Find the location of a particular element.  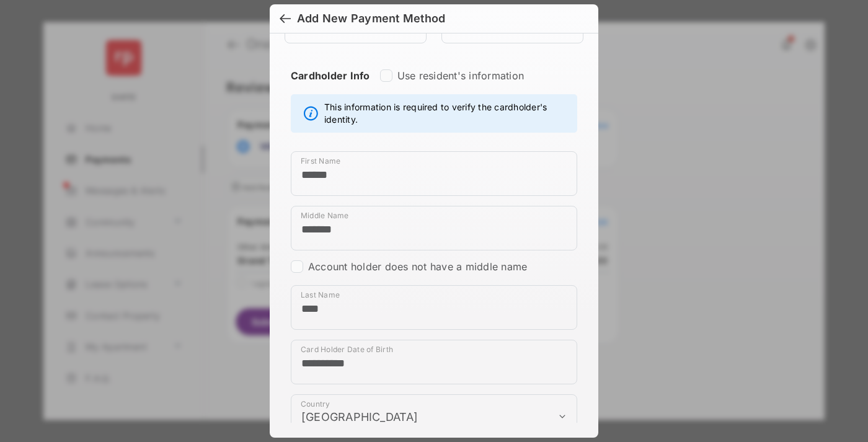

div: Add New Payment Method is located at coordinates (371, 19).